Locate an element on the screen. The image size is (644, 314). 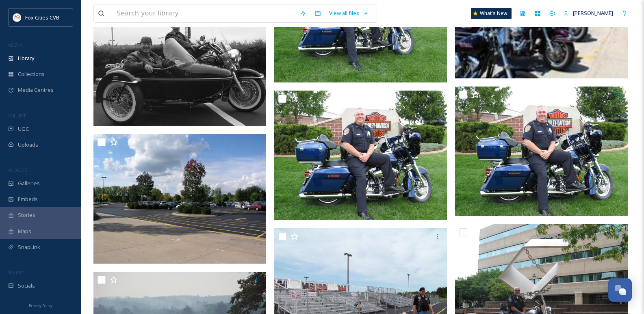
img: HOG Photos 2007-2010 (111).jpg is located at coordinates (180, 199).